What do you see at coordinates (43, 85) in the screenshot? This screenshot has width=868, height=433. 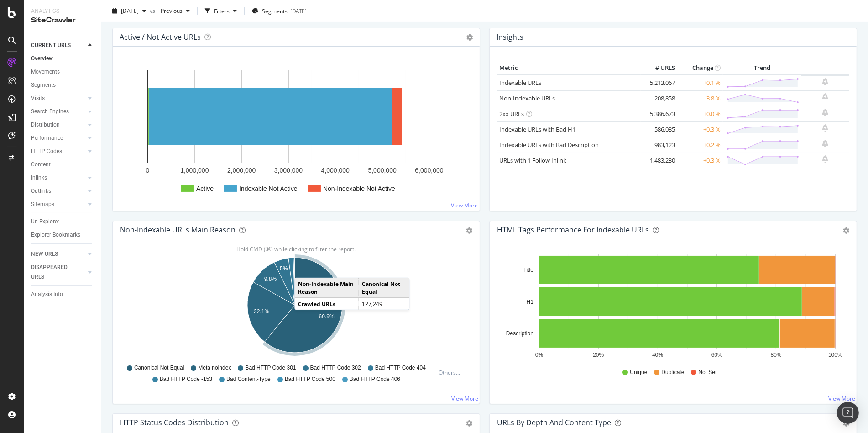 I see `div: Segments` at bounding box center [43, 85].